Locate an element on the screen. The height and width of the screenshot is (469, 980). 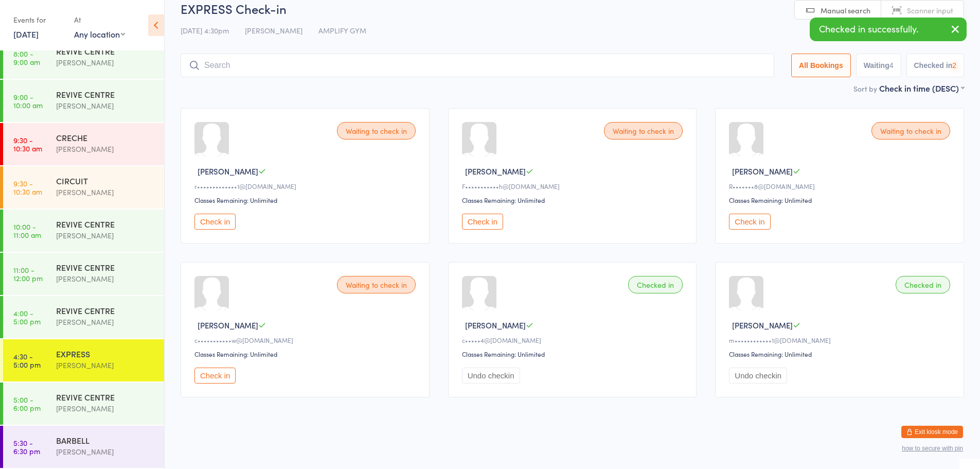
div: At is located at coordinates (99, 20).